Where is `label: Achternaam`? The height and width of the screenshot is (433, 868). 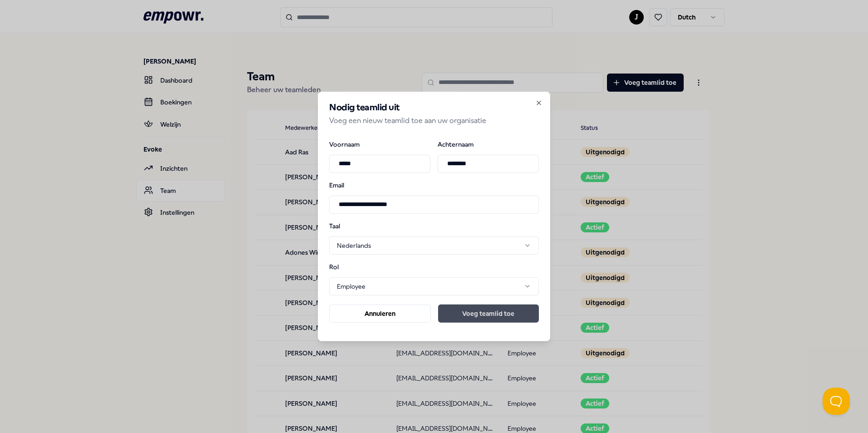 label: Achternaam is located at coordinates (488, 144).